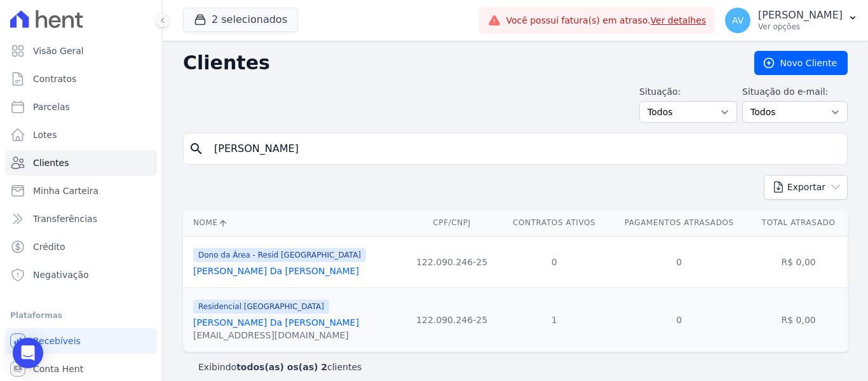  I want to click on a: Transferências, so click(81, 218).